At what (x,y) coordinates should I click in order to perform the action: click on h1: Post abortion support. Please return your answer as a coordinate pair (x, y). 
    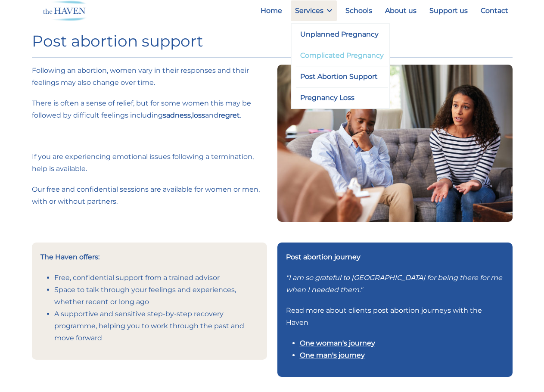
    Looking at the image, I should click on (272, 41).